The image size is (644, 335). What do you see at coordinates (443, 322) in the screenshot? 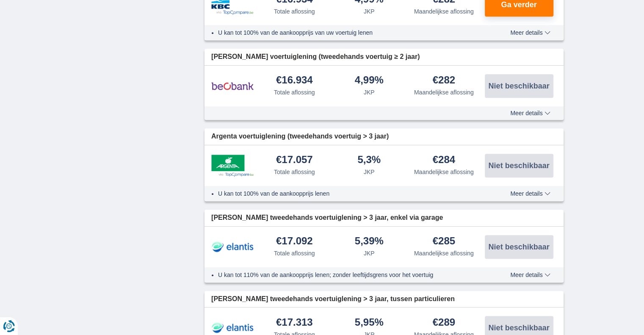
I see `div: €289` at bounding box center [443, 322].